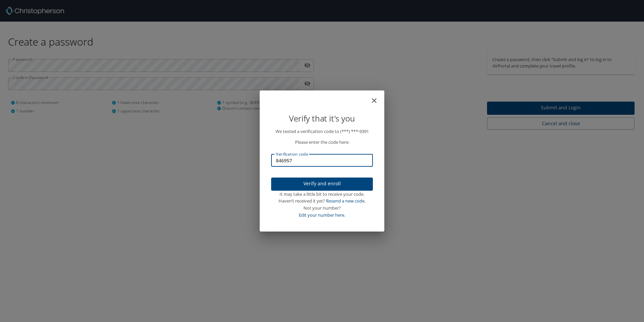  Describe the element at coordinates (322, 142) in the screenshot. I see `p: Please enter the code here:` at that location.